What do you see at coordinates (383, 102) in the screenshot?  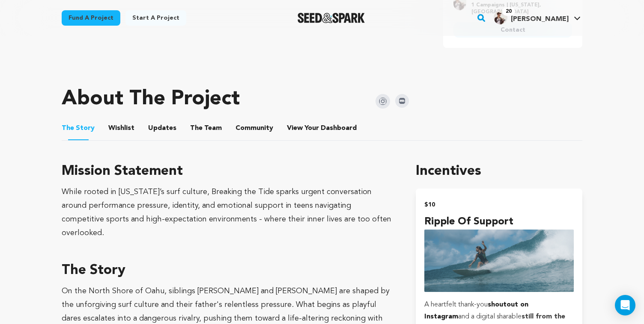 I see `img: Seed&Spark Instagram Icon` at bounding box center [383, 102].